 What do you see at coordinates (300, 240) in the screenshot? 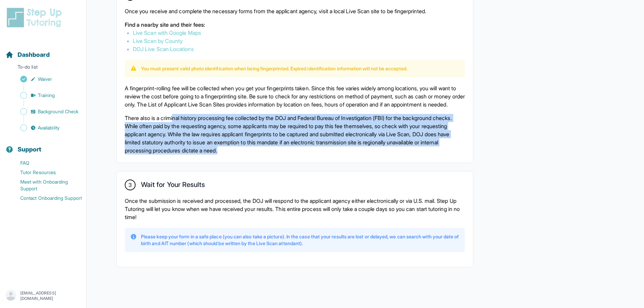
I see `p: Please keep your form in a safe place (you can also take a picture). In the case that your result...` at bounding box center [300, 240].